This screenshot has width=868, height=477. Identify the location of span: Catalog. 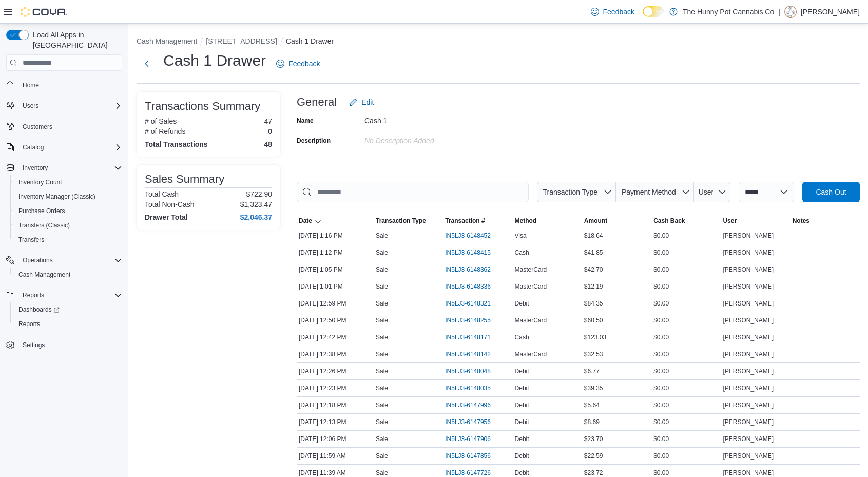
(70, 147).